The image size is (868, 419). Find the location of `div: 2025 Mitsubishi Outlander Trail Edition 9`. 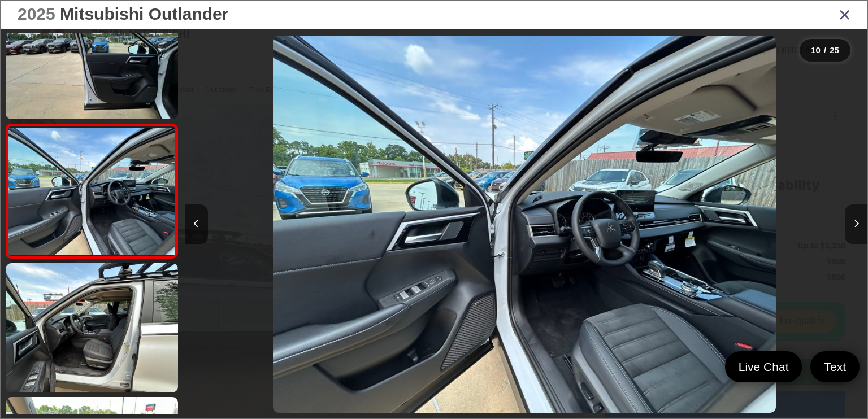

div: 2025 Mitsubishi Outlander Trail Edition 9 is located at coordinates (524, 224).